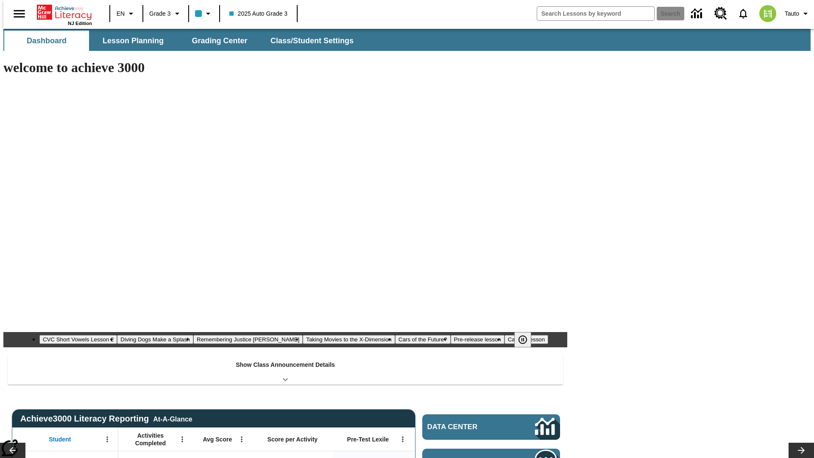 The height and width of the screenshot is (458, 814). Describe the element at coordinates (19, 14) in the screenshot. I see `button: Open side menu` at that location.